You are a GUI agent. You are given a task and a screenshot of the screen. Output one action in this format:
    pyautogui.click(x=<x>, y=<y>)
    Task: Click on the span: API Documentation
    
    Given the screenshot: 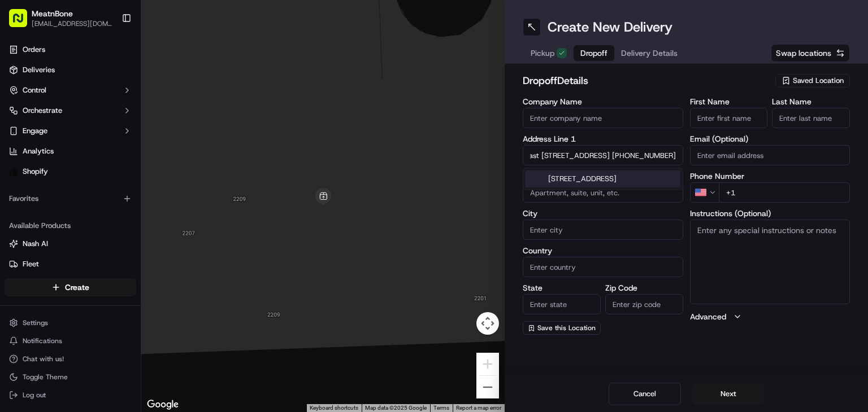 What is the action you would take?
    pyautogui.click(x=144, y=258)
    